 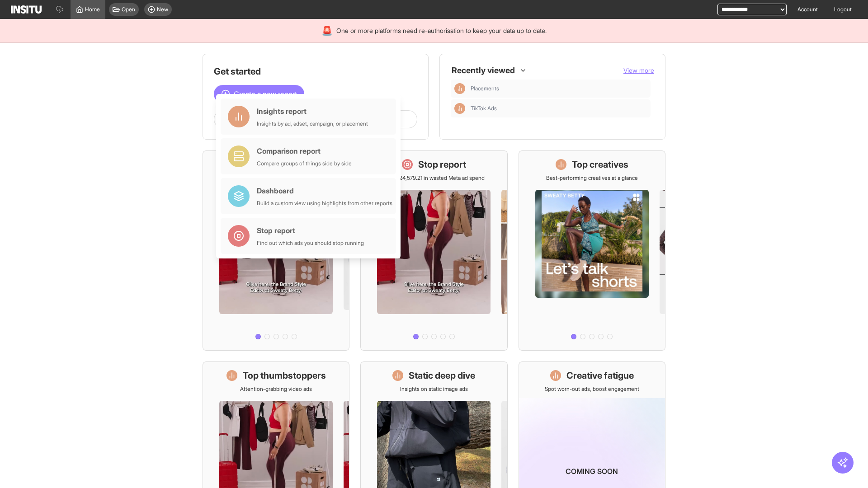 I want to click on div: Find out which ads you should stop running, so click(x=310, y=243).